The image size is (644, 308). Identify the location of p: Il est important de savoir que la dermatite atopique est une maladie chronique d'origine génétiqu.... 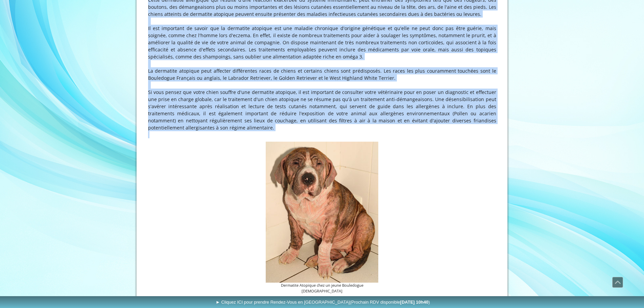
(322, 42).